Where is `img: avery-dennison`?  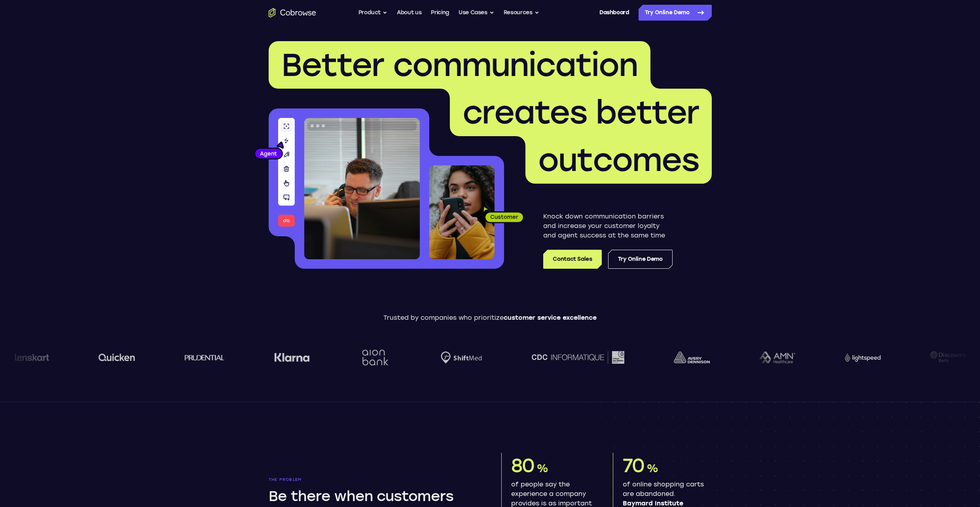 img: avery-dennison is located at coordinates (524, 358).